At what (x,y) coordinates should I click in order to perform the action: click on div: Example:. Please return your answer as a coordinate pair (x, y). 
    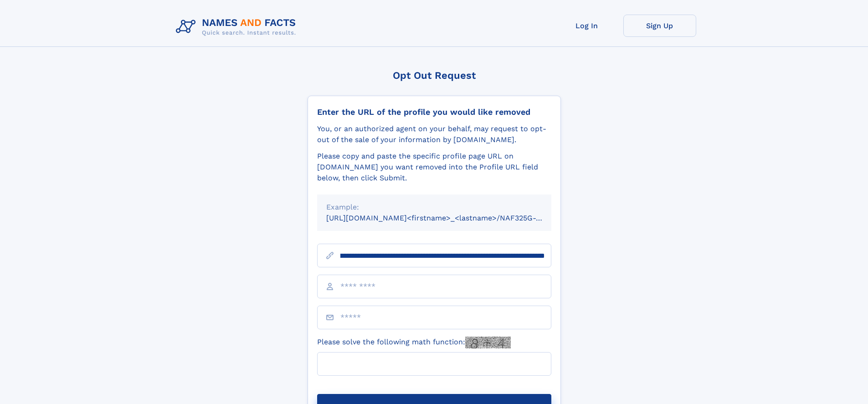
    Looking at the image, I should click on (435, 207).